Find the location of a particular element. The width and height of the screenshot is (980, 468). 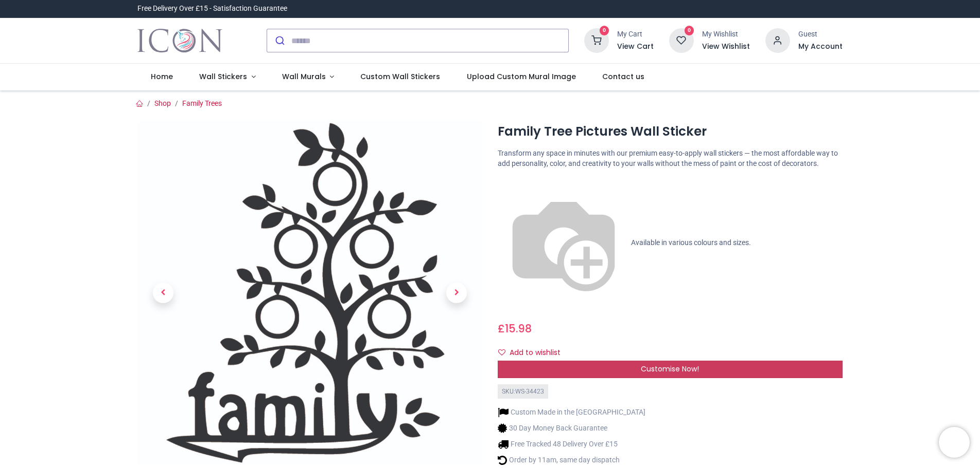

div: Free Delivery Over £15 - Satisfaction Guarantee is located at coordinates (212, 9).